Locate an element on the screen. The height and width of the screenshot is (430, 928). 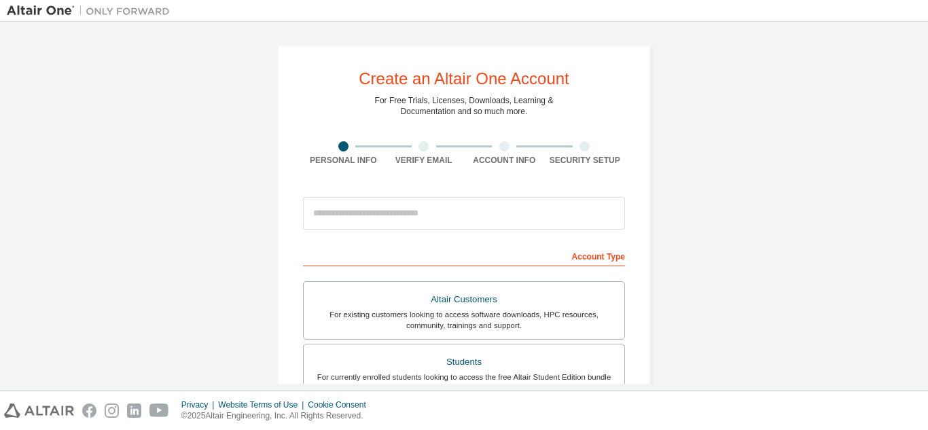
div: Verify Email is located at coordinates (424, 160).